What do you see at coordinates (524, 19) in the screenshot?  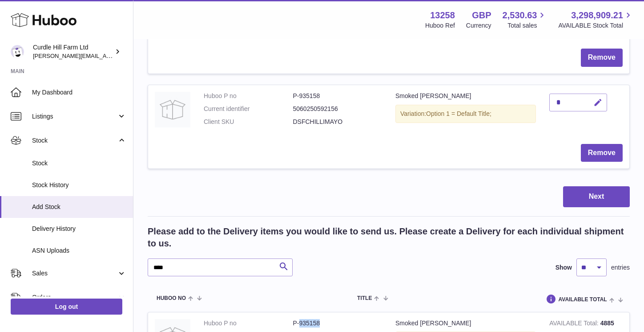 I see `a: 2,530.63 Total sales` at bounding box center [524, 19].